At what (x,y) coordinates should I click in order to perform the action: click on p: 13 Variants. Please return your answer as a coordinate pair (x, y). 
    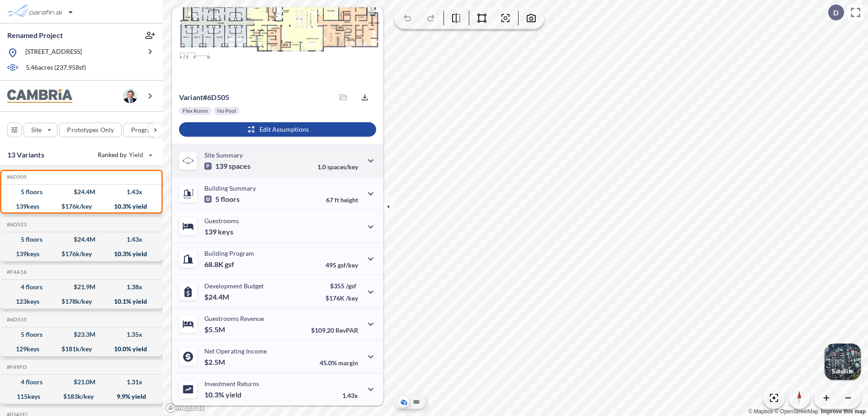
    Looking at the image, I should click on (26, 155).